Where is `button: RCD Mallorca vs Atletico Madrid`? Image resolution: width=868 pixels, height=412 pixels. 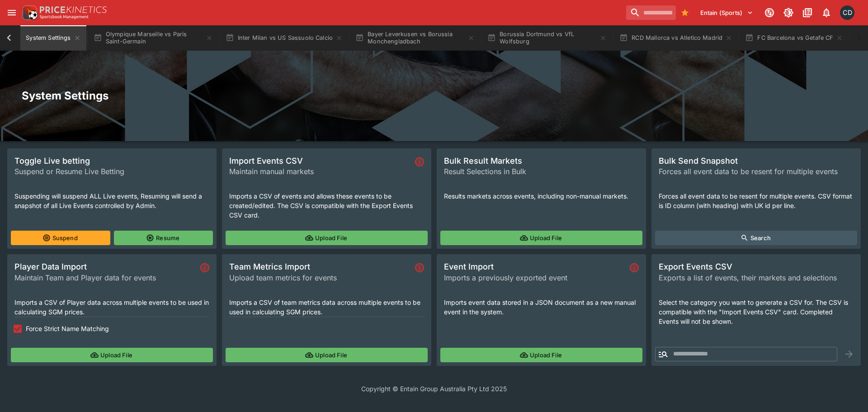
button: RCD Mallorca vs Atletico Madrid is located at coordinates (676, 38).